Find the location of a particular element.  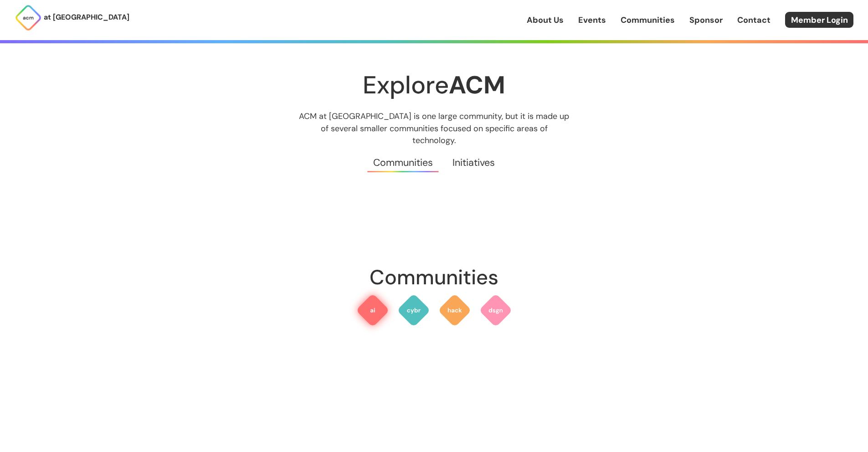

img: ACM Hack is located at coordinates (454, 311).